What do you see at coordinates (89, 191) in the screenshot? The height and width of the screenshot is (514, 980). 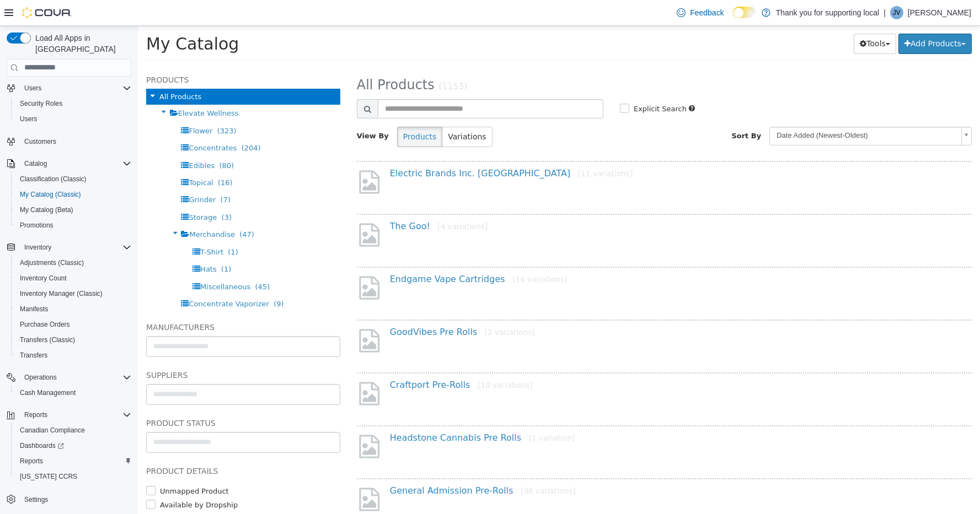 I see `span: (3)` at bounding box center [89, 191].